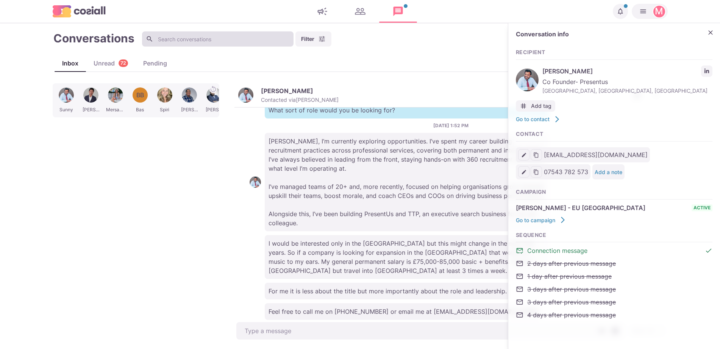 The height and width of the screenshot is (349, 720). What do you see at coordinates (614, 235) in the screenshot?
I see `h3: Sequence` at bounding box center [614, 235].